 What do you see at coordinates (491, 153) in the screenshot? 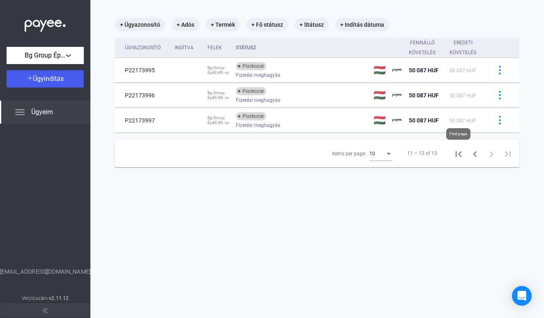
I see `button: Next page` at bounding box center [491, 153].